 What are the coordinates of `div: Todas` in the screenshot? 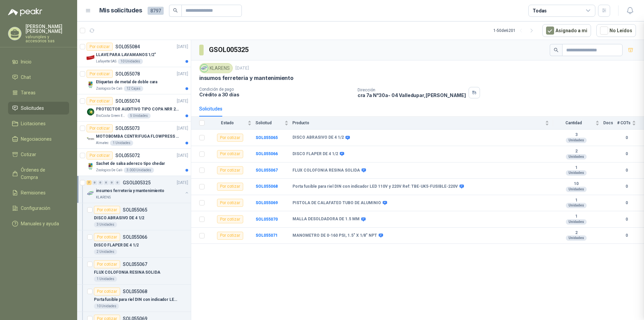 It's located at (540, 11).